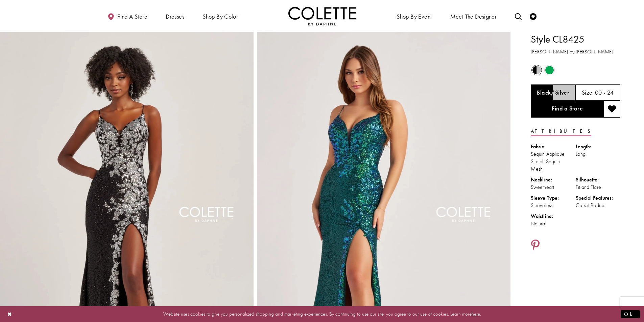  I want to click on div: Fabric:, so click(553, 146).